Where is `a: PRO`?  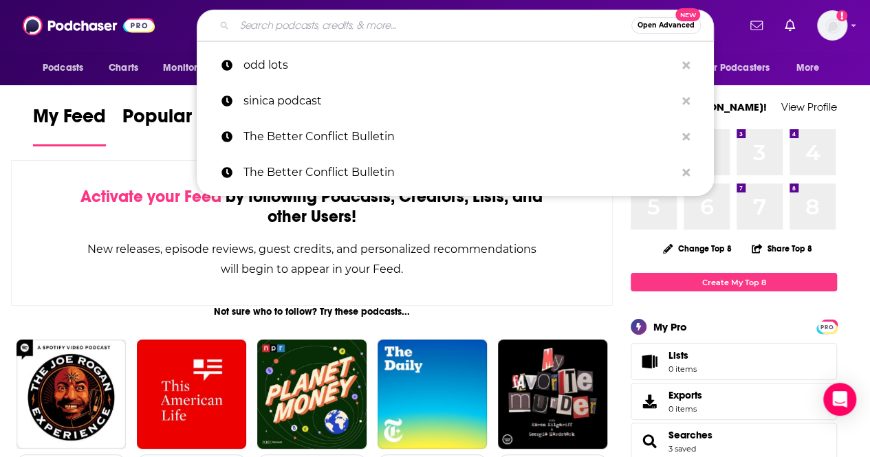 a: PRO is located at coordinates (826, 326).